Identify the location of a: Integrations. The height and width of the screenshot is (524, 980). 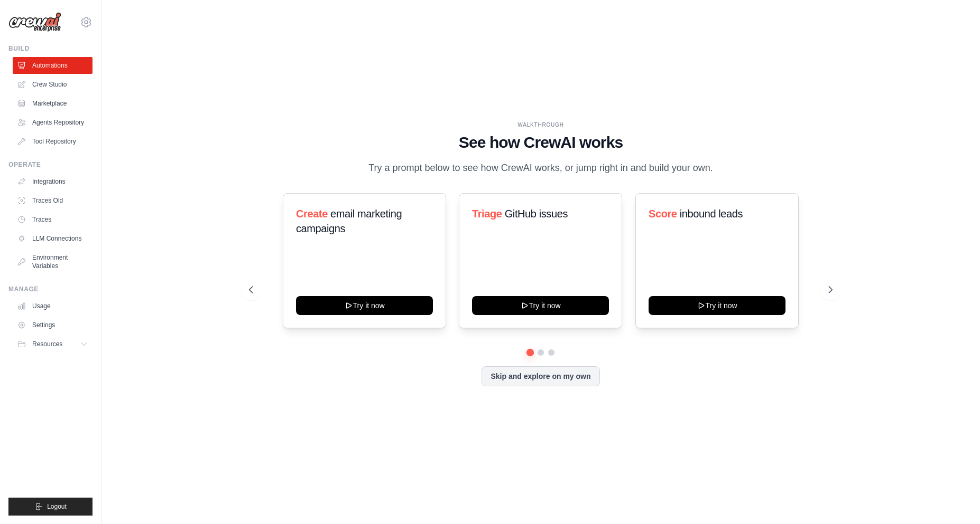
(52, 181).